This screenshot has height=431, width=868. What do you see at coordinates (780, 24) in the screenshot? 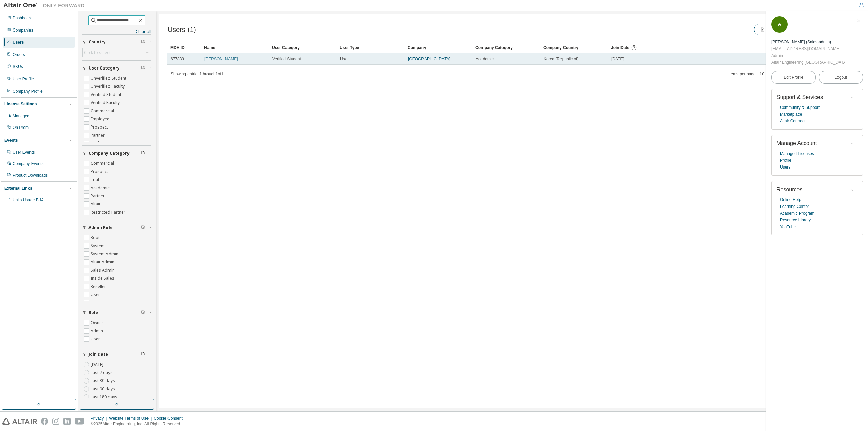
I see `span: A` at bounding box center [780, 24].